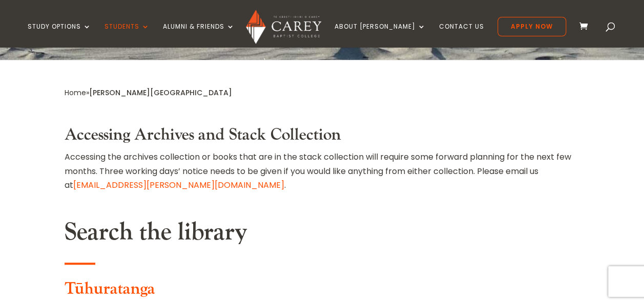  Describe the element at coordinates (322, 235) in the screenshot. I see `h2: Search the library` at that location.